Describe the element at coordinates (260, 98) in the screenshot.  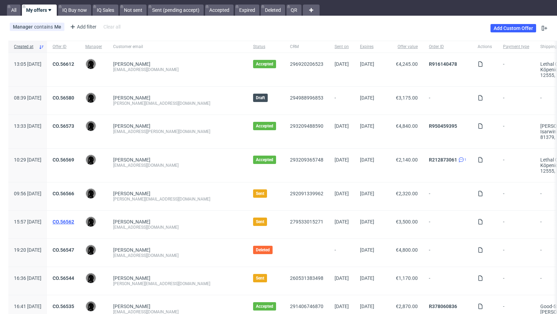
I see `span: Draft` at that location.